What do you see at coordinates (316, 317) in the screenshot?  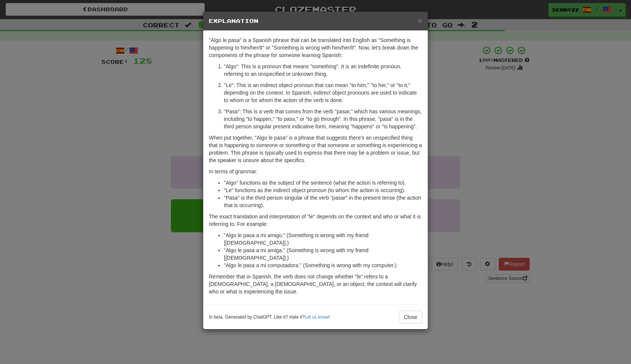 I see `a: Let us know` at bounding box center [316, 317].